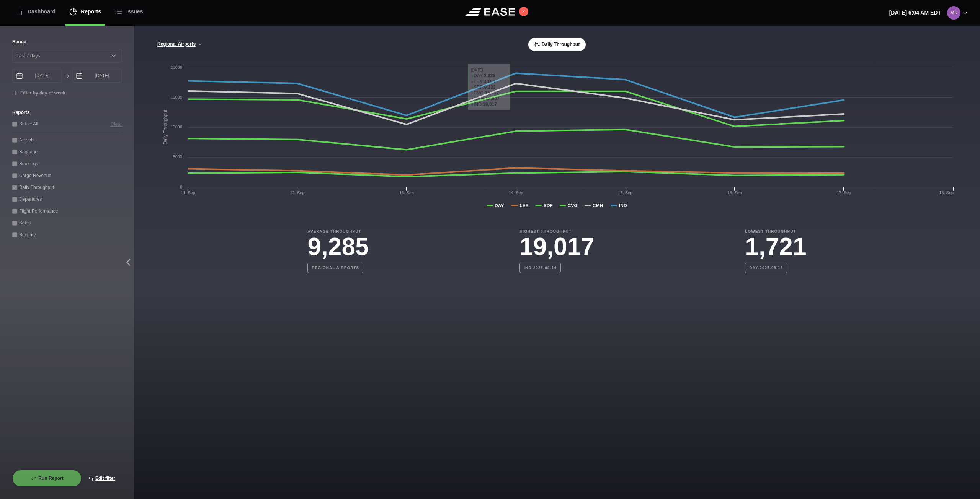 The height and width of the screenshot is (499, 980). What do you see at coordinates (540, 268) in the screenshot?
I see `b: IND-2025-09-14` at bounding box center [540, 268].